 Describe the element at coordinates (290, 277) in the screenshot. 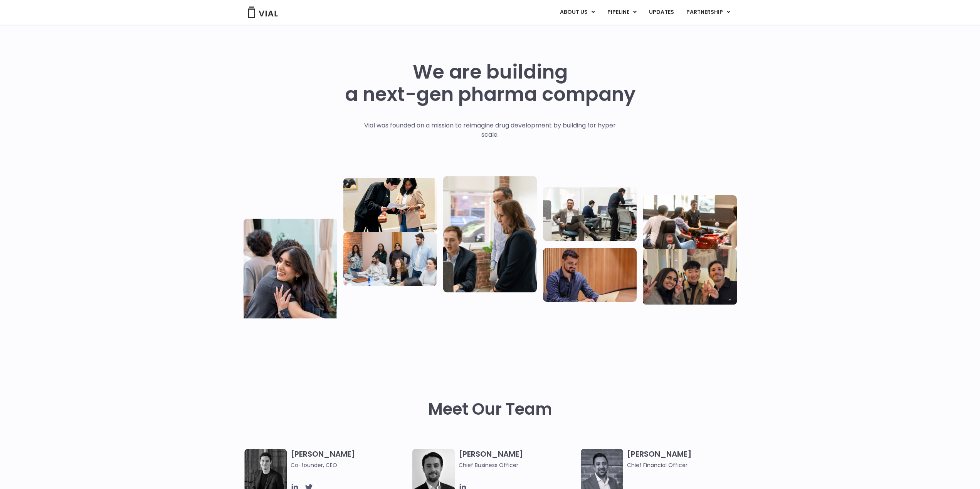

I see `img: Vial Life` at that location.